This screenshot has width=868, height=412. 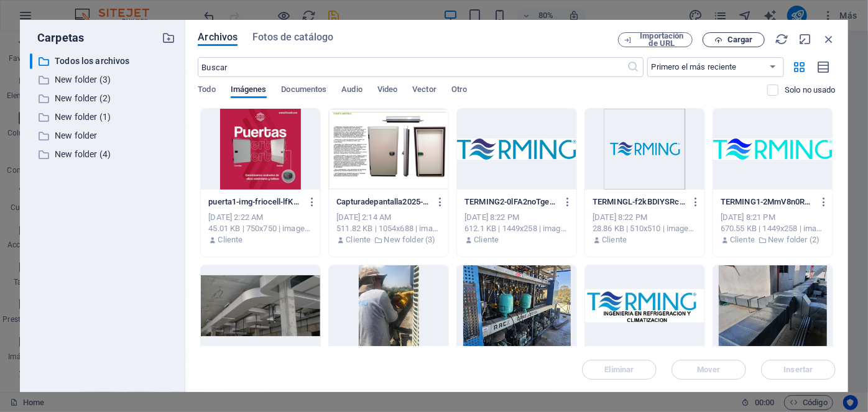 What do you see at coordinates (383, 202) in the screenshot?
I see `p: Capturadepantalla2025-08-18181318-HY8oJOj83v4QhLMGZ1xV0w.png` at bounding box center [383, 202].